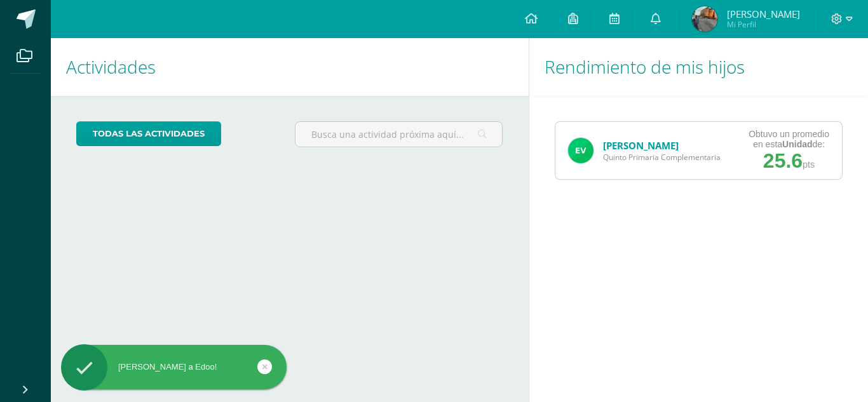 This screenshot has width=868, height=402. I want to click on a: todas las Actividades, so click(149, 134).